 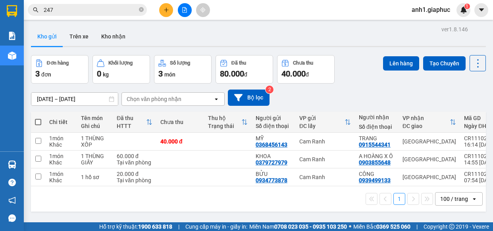 I want to click on span: kg, so click(x=106, y=75).